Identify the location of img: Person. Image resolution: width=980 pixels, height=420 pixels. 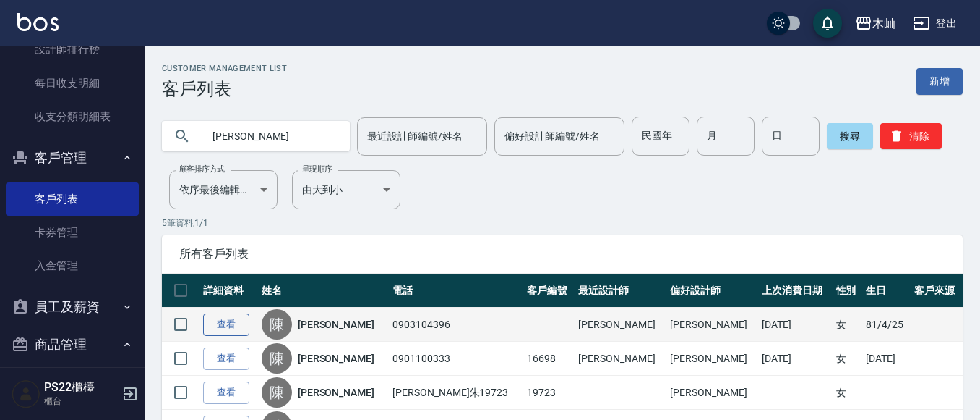
(26, 394).